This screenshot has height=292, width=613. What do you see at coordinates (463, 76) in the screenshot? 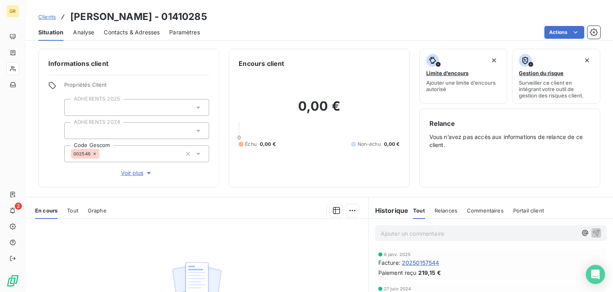
I see `button: Limite d’encoursAjouter une limite d’encours autorisé` at bounding box center [463, 76].